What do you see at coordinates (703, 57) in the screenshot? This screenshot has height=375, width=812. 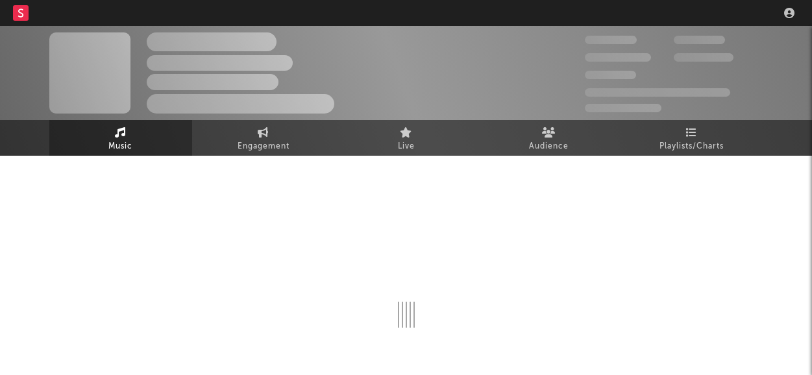 I see `span: 1,000,000` at bounding box center [703, 57].